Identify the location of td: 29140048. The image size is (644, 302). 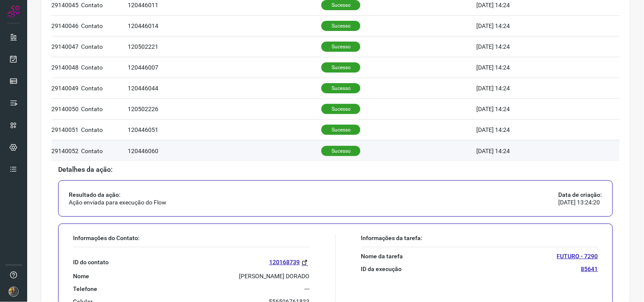
(66, 67).